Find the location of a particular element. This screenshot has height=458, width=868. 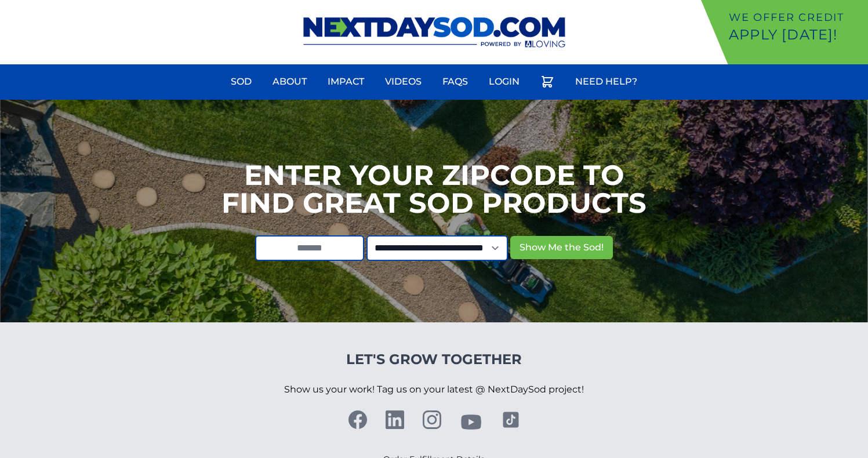

p: Show us your work! Tag us on your latest @ NextDaySod project! is located at coordinates (434, 389).